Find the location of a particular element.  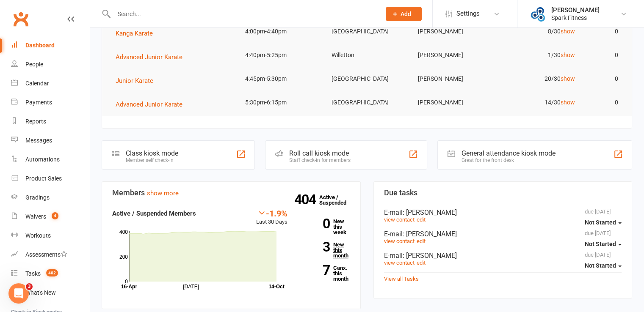

td: 4:00pm-4:40pm is located at coordinates (281, 32).